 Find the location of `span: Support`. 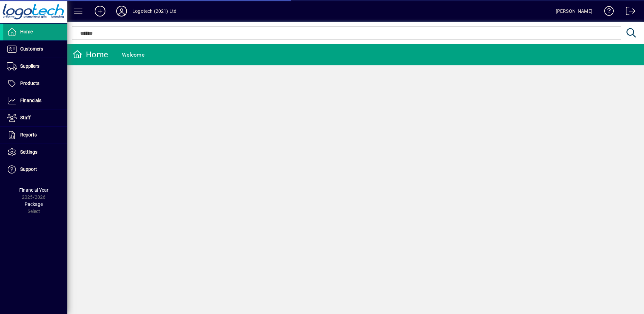

span: Support is located at coordinates (29, 169).